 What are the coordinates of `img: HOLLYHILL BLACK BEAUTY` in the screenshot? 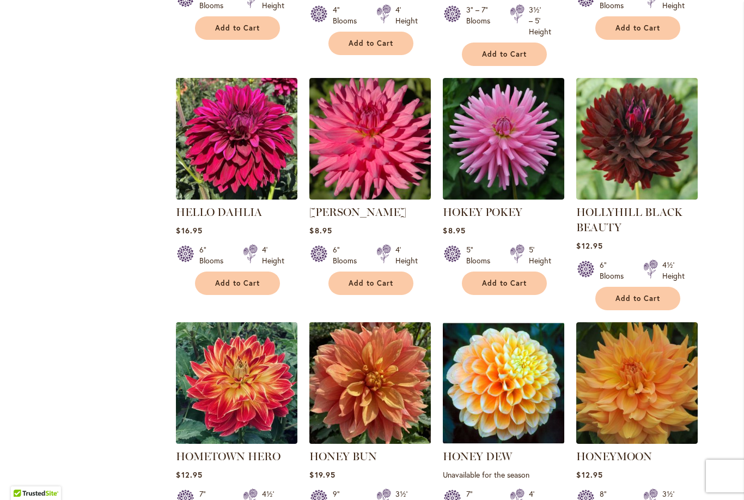 It's located at (637, 138).